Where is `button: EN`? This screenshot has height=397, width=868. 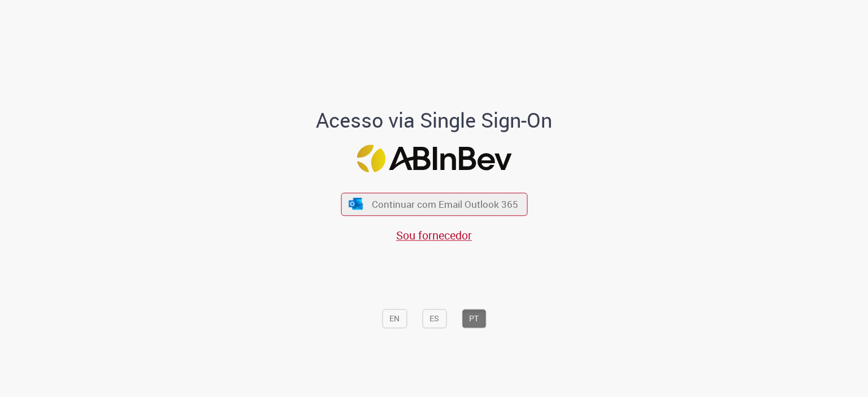 button: EN is located at coordinates (395, 319).